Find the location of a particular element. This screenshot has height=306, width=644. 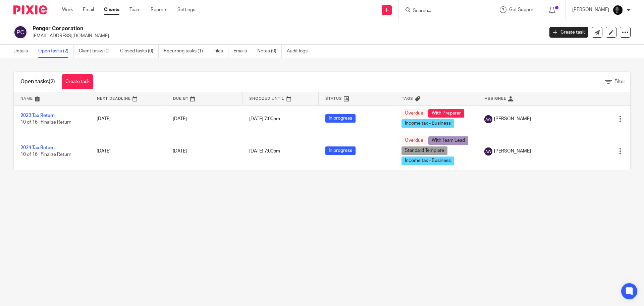

a: Closed tasks (0) is located at coordinates (139, 51).